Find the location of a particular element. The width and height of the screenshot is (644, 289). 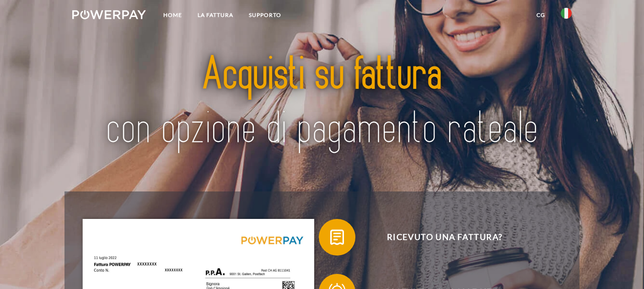

img: title-powerpay_it.svg is located at coordinates (322, 102).